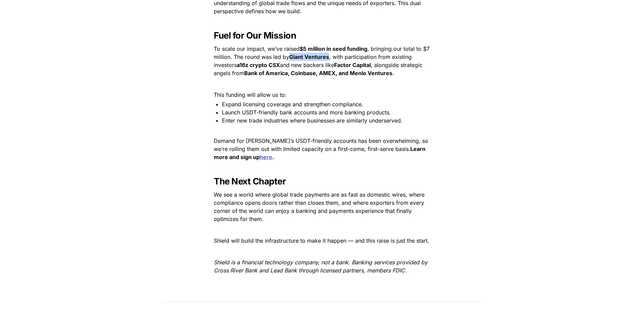  Describe the element at coordinates (321, 240) in the screenshot. I see `span: Shield will build the infrastructure to make it happen — and this raise is just the start.` at that location.